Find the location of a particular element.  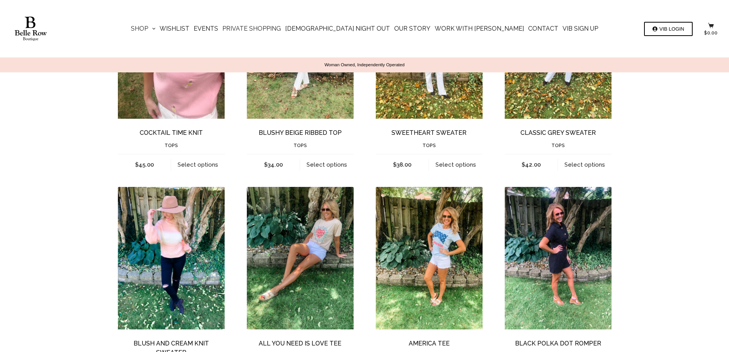

a: Cocktail Time Knit is located at coordinates (171, 132).